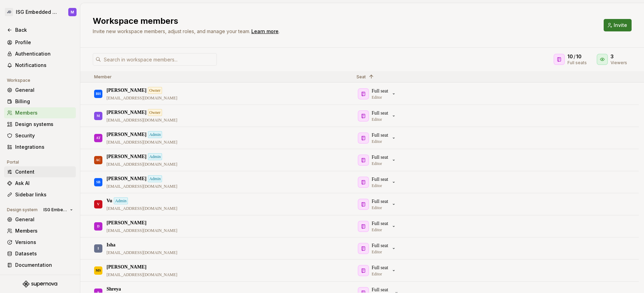 The height and width of the screenshot is (293, 644). What do you see at coordinates (98, 138) in the screenshot?
I see `div: AT` at bounding box center [98, 138].